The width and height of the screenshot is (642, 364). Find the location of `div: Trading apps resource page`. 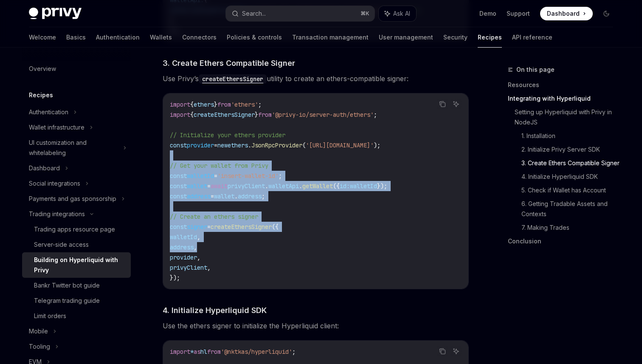

div: Trading apps resource page is located at coordinates (74, 229).